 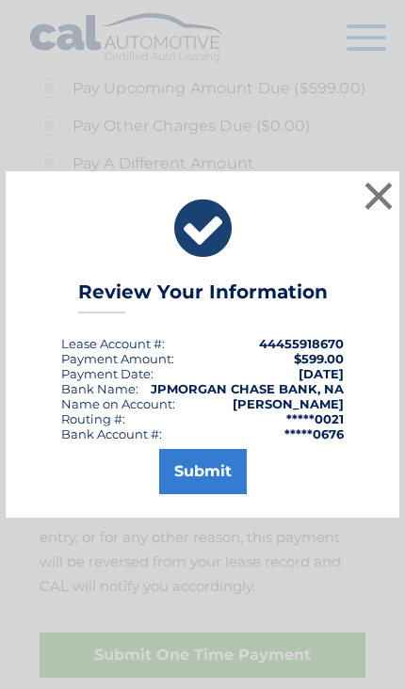 I want to click on span: Payment Date, so click(x=105, y=374).